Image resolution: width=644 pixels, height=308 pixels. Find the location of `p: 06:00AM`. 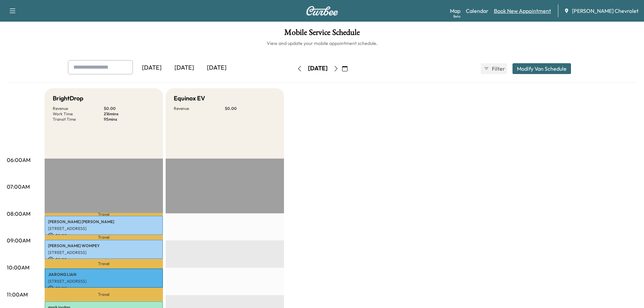

p: 06:00AM is located at coordinates (19, 160).